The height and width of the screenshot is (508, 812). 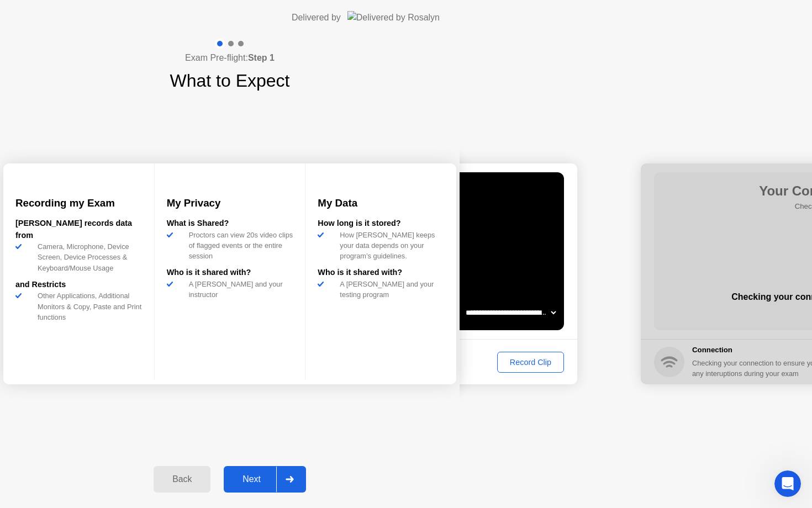 I want to click on button: go back, so click(x=18, y=15).